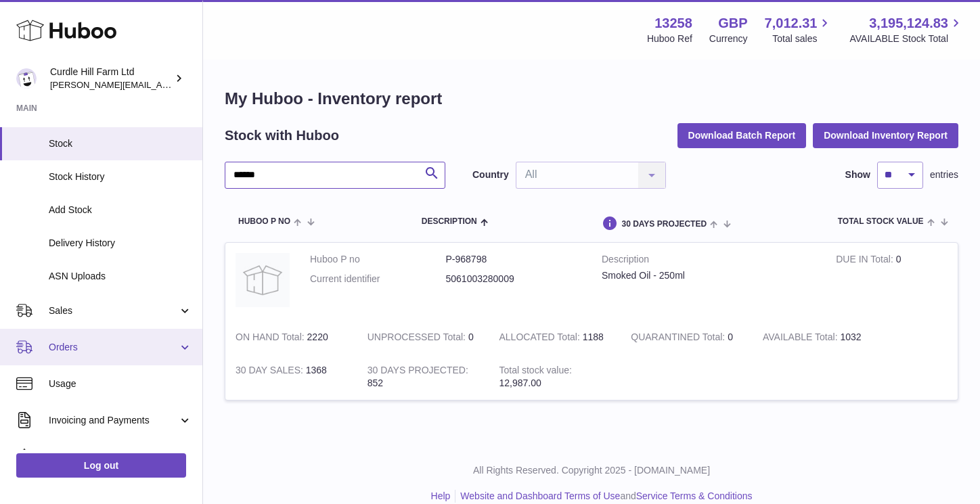 This screenshot has height=504, width=980. What do you see at coordinates (799, 30) in the screenshot?
I see `a: 7,012.31 Total sales` at bounding box center [799, 30].